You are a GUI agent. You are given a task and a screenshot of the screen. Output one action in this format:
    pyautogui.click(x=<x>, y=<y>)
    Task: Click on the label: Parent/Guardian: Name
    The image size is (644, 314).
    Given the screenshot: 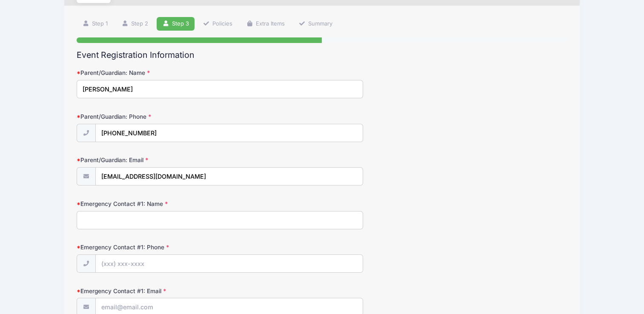 What is the action you would take?
    pyautogui.click(x=159, y=73)
    